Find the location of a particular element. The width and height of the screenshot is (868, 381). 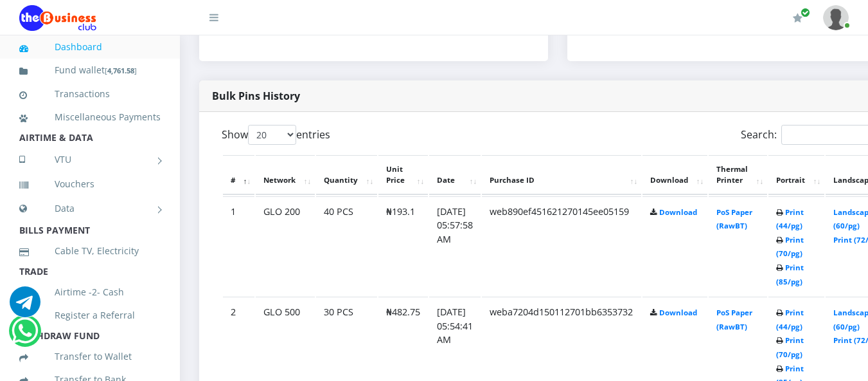

th: Download: activate to sort column ascending is located at coordinates (675, 175).